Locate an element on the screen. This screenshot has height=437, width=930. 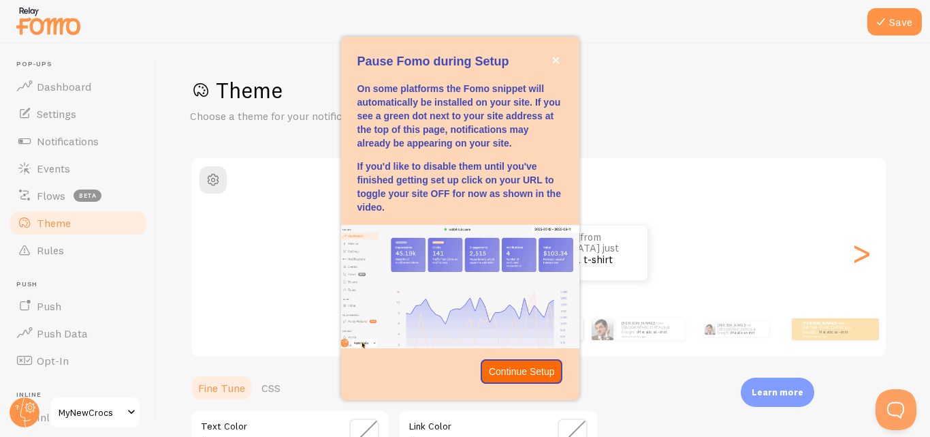
a: Rules is located at coordinates (78, 250).